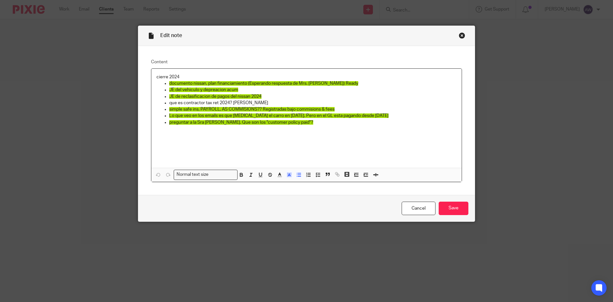  What do you see at coordinates (206, 174) in the screenshot?
I see `div: Search for option` at bounding box center [206, 174].